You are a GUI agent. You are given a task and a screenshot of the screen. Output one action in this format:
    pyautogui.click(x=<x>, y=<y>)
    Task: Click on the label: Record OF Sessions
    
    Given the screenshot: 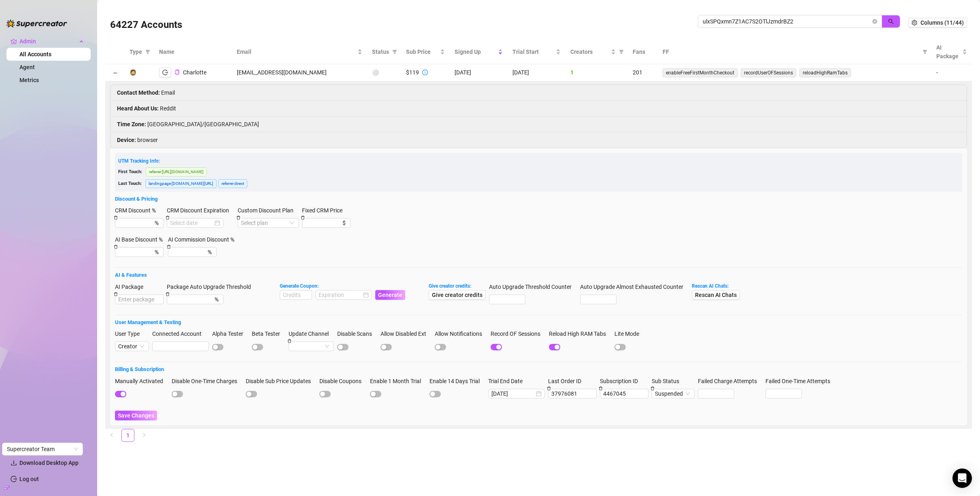 What is the action you would take?
    pyautogui.click(x=518, y=334)
    